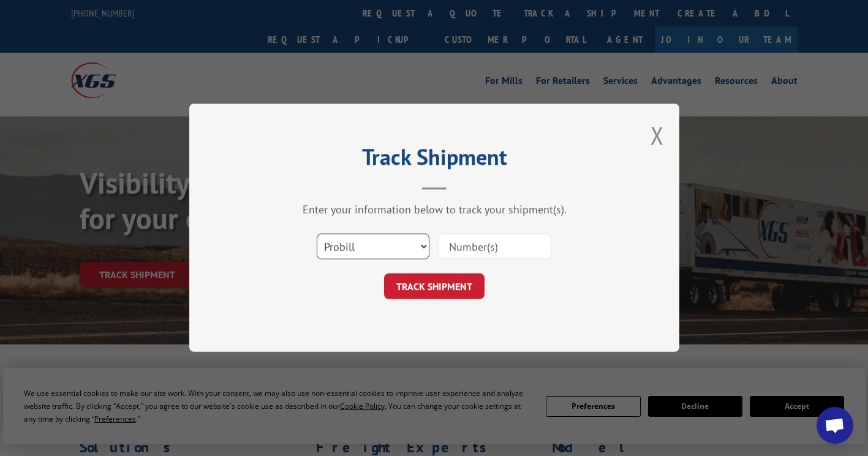 This screenshot has width=868, height=456. Describe the element at coordinates (434, 287) in the screenshot. I see `button: TRACK SHIPMENT` at that location.